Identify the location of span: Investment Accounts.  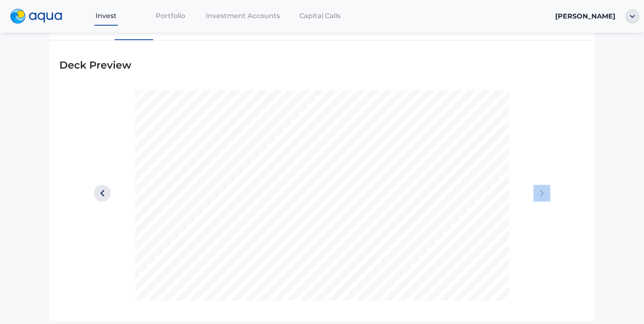
(243, 16).